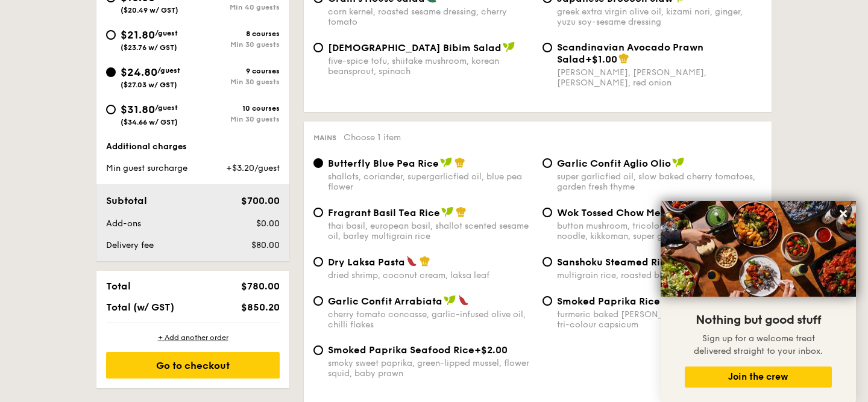 Image resolution: width=868 pixels, height=402 pixels. What do you see at coordinates (260, 307) in the screenshot?
I see `span: $850.20` at bounding box center [260, 307].